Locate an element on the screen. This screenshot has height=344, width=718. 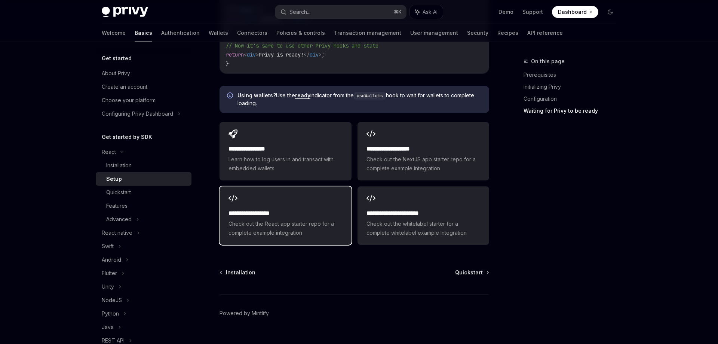
a: Wallets is located at coordinates (218, 33).